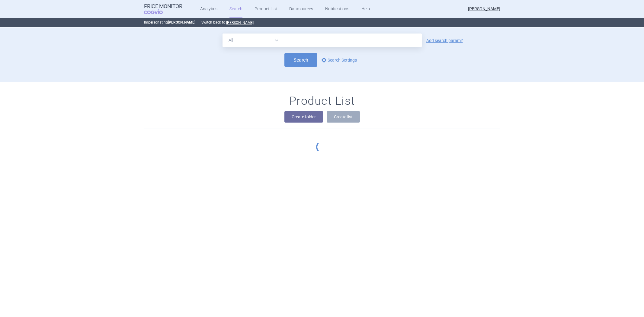  Describe the element at coordinates (343, 117) in the screenshot. I see `button: Create list` at that location.